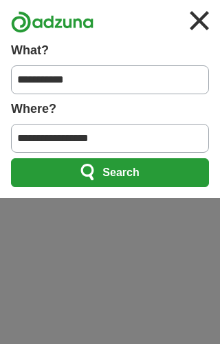 The height and width of the screenshot is (344, 220). I want to click on span: Search, so click(120, 173).